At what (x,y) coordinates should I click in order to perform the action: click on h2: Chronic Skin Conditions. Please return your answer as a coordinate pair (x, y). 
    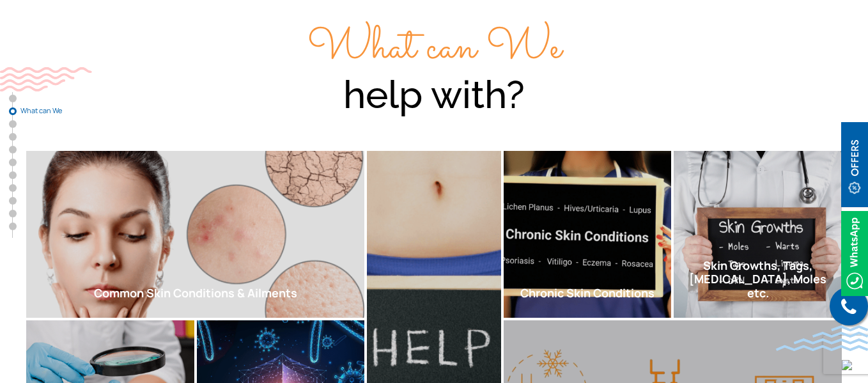
    Looking at the image, I should click on (587, 294).